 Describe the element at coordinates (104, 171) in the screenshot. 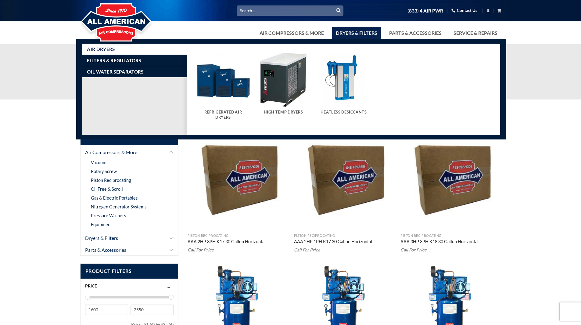

I see `a: Rotary Screw` at that location.